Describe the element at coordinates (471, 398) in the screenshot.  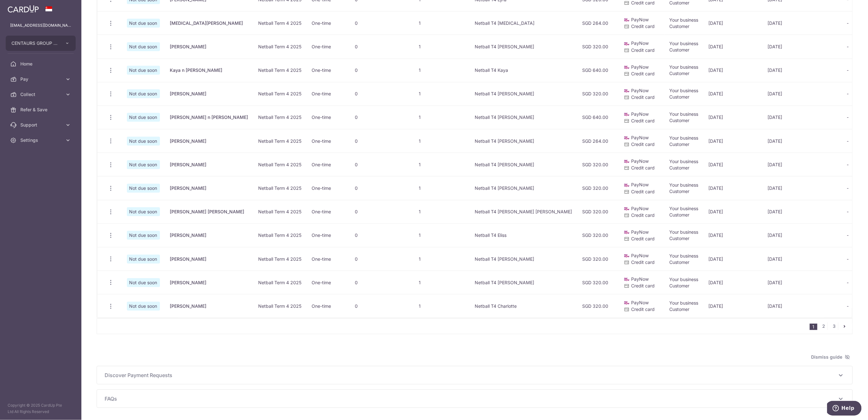
I see `span: FAQs` at that location.